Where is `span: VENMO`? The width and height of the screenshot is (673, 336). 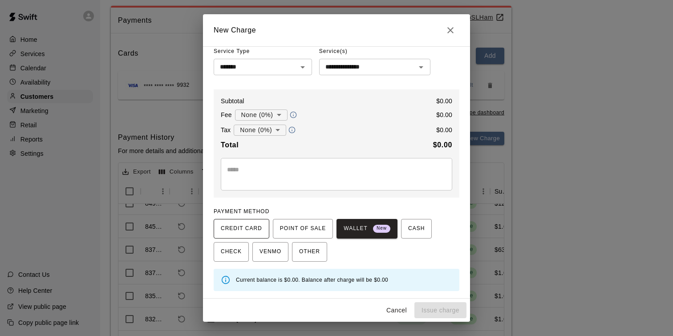
span: VENMO is located at coordinates (270, 252).